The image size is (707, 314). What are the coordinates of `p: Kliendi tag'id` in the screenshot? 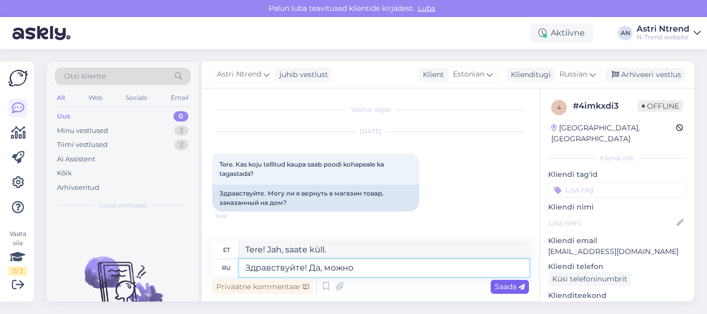 It's located at (617, 174).